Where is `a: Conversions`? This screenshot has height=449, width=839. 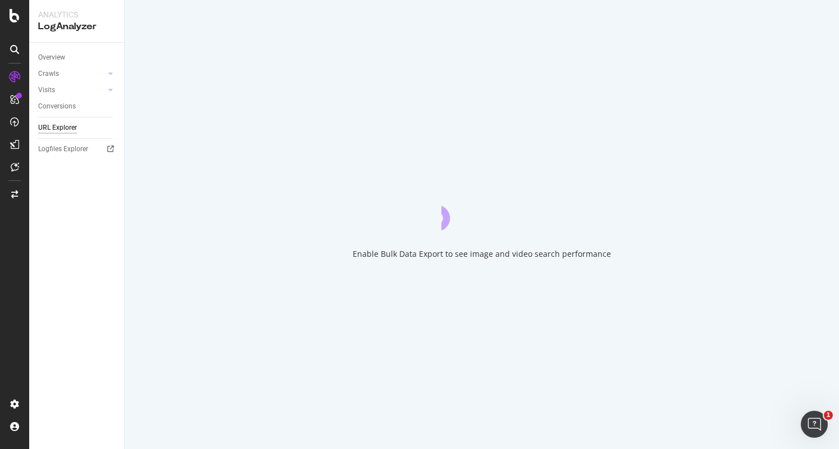
a: Conversions is located at coordinates (77, 106).